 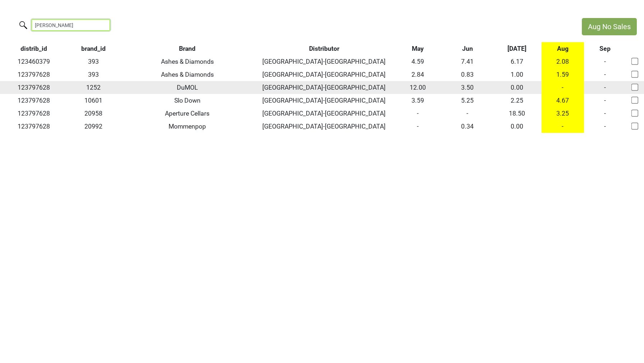 I want to click on th: Jun: activate to sort column ascending, so click(x=468, y=49).